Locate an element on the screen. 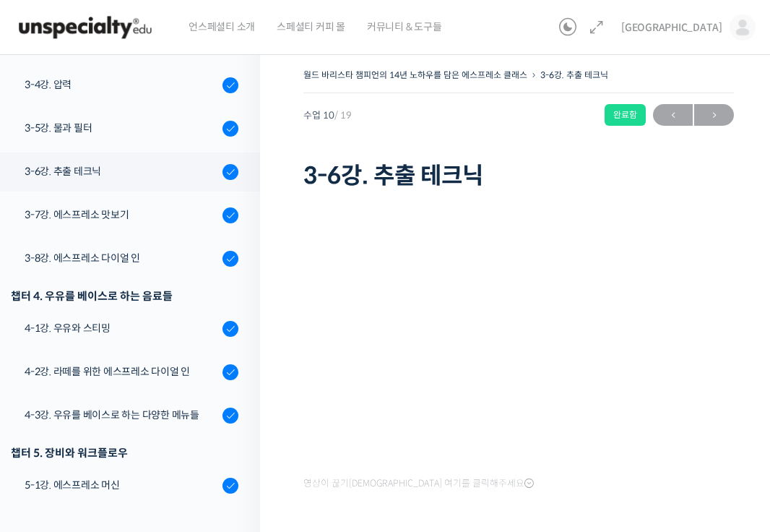 The width and height of the screenshot is (770, 532). span: 대화 is located at coordinates (141, 440).